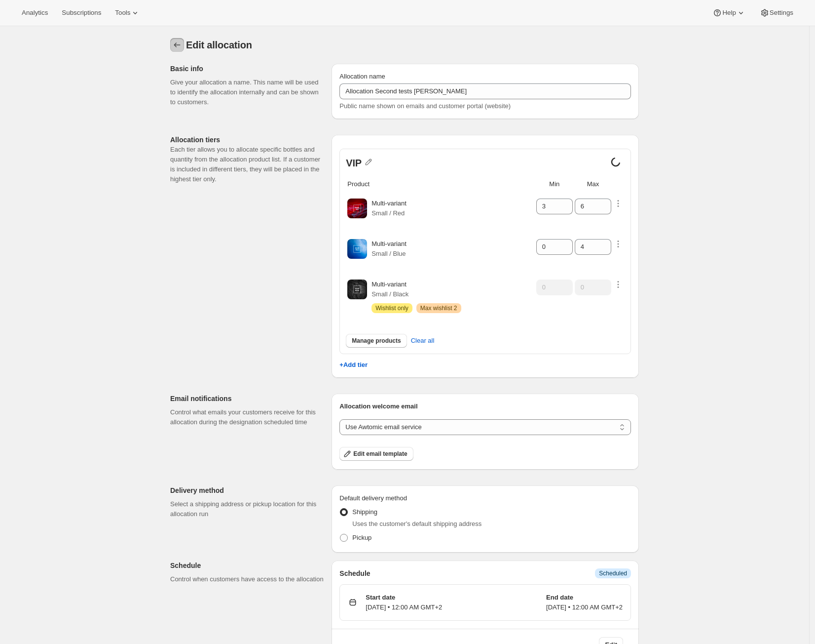 This screenshot has width=815, height=644. What do you see at coordinates (485, 91) in the screenshot?
I see `input: Example: Spring 2025` at bounding box center [485, 91].